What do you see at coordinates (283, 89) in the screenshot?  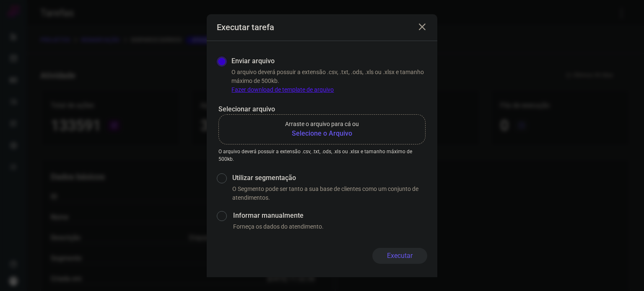 I see `a: Fazer download de template de arquivo` at bounding box center [283, 89].